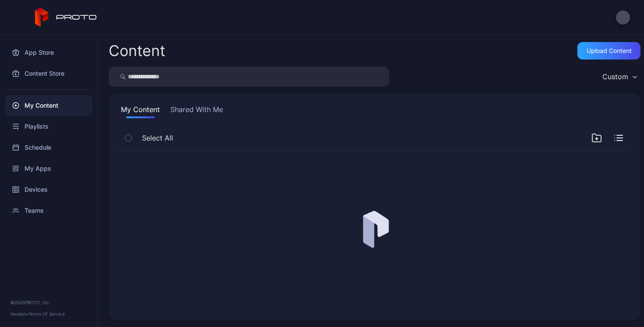 The width and height of the screenshot is (644, 327). What do you see at coordinates (49, 52) in the screenshot?
I see `a: App Store` at bounding box center [49, 52].